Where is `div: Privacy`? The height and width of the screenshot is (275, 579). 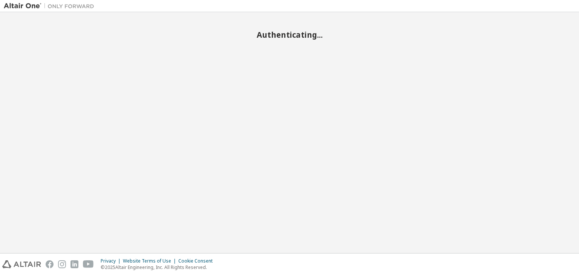
div: Privacy is located at coordinates (112, 261).